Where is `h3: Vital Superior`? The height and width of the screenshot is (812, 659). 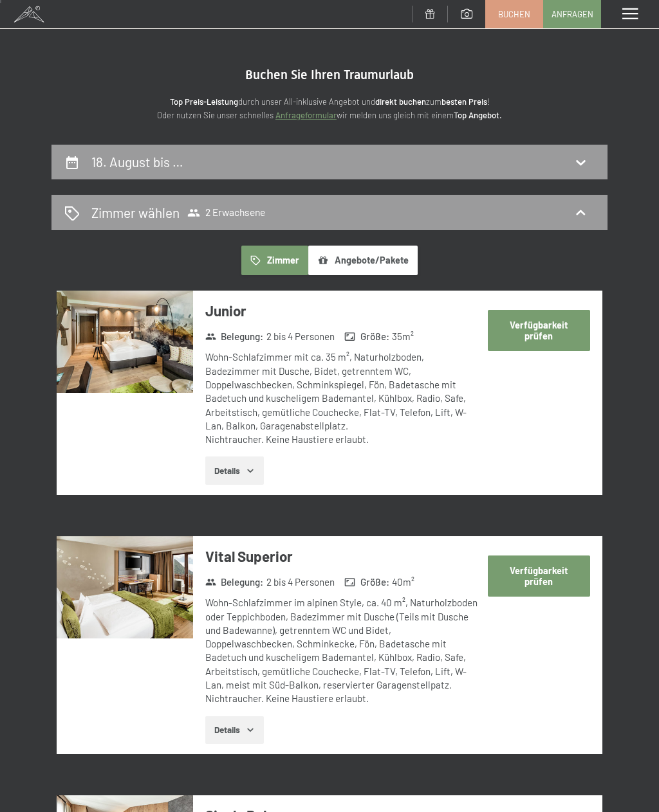
h3: Vital Superior is located at coordinates (342, 556).